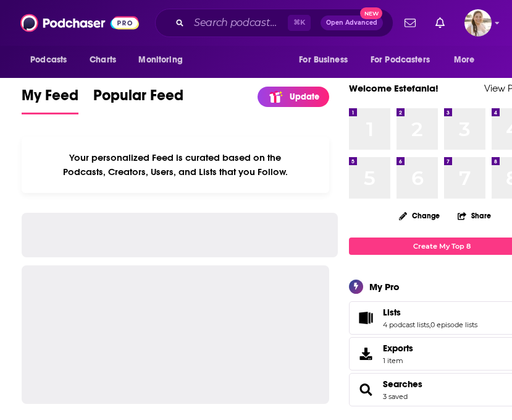  I want to click on input: Search podcasts, credits, & more..., so click(239, 23).